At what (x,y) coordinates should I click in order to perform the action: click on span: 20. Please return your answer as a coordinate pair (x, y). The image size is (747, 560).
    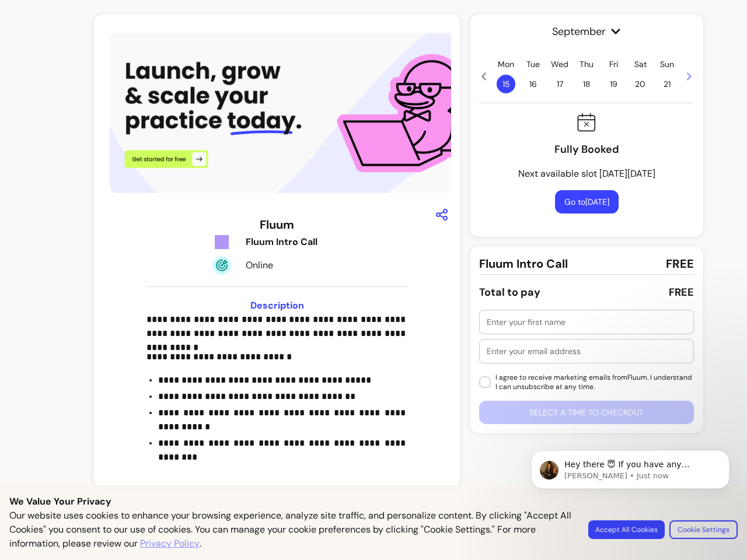
    Looking at the image, I should click on (640, 84).